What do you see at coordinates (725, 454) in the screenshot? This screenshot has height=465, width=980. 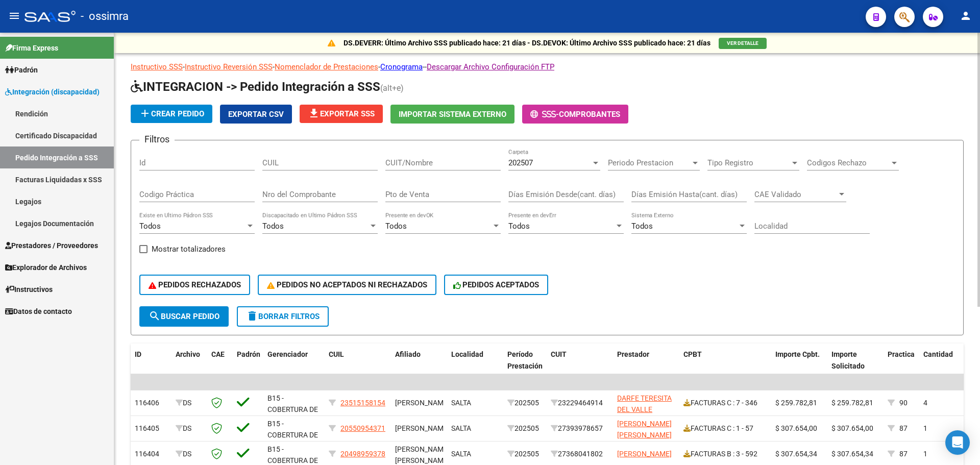 I see `div: FACTURAS B : 3 - 592` at bounding box center [725, 454].